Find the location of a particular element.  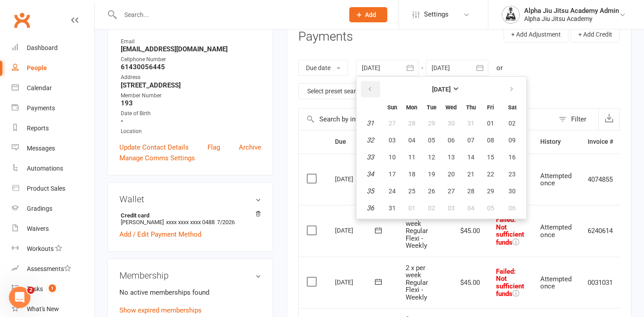

button: 25 is located at coordinates (412, 191).